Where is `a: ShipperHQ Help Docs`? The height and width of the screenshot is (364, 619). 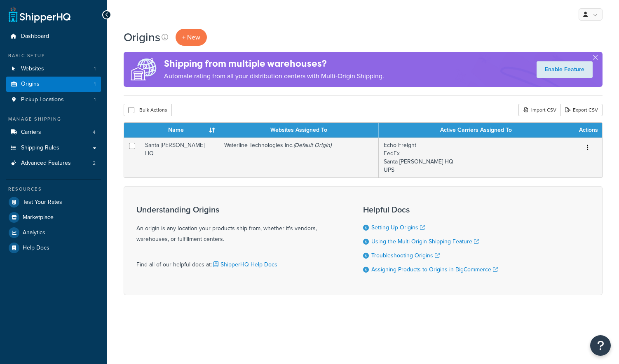 a: ShipperHQ Help Docs is located at coordinates (244, 264).